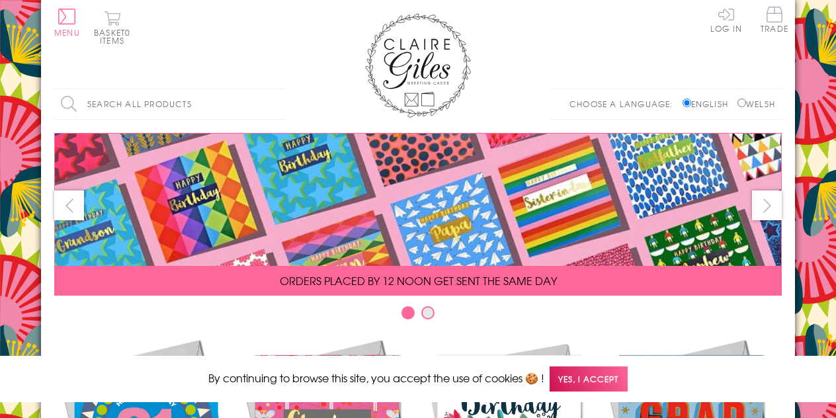 This screenshot has width=836, height=418. I want to click on a: Trade, so click(774, 20).